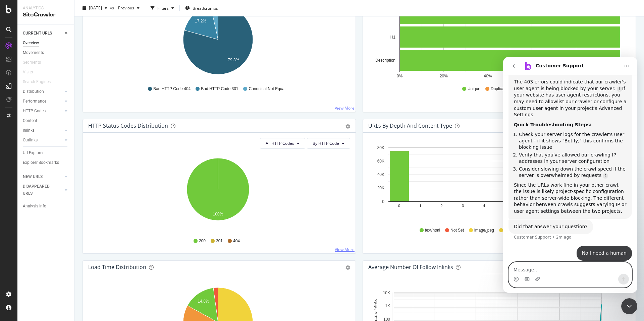 This screenshot has height=321, width=644. I want to click on div: Filters, so click(163, 8).